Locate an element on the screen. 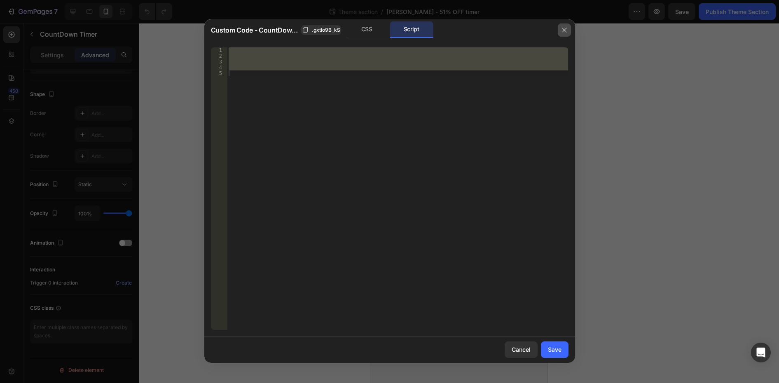  span: iPhone 15 Pro Max ( 430 px) is located at coordinates (85, 8).